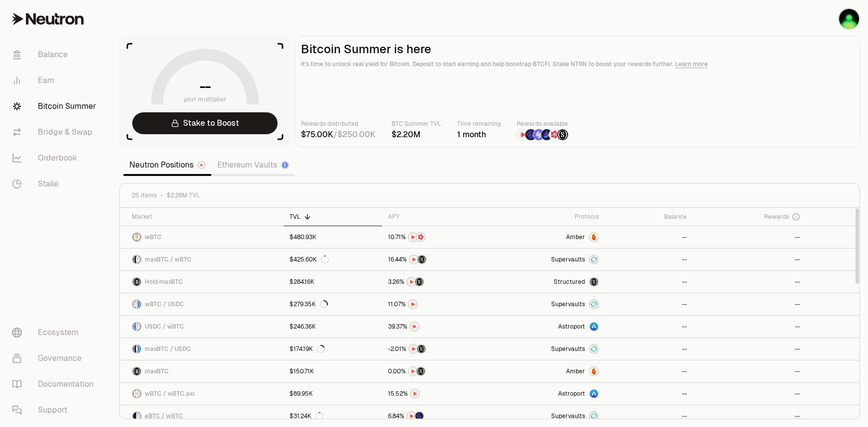 This screenshot has height=427, width=868. I want to click on span: Hold maxBTC, so click(164, 281).